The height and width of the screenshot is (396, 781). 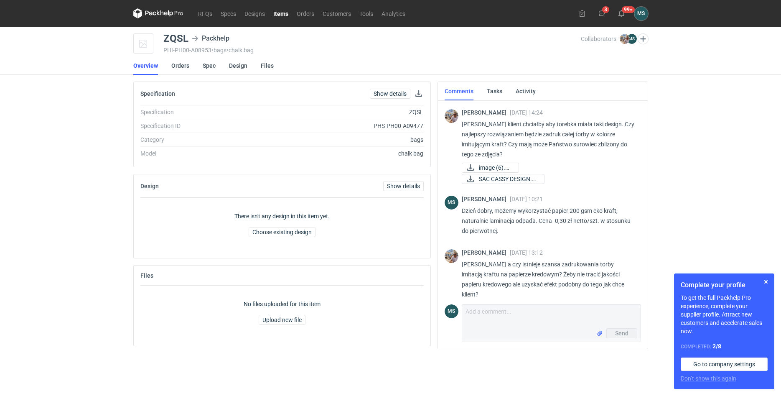 I want to click on h2: Specification, so click(x=158, y=94).